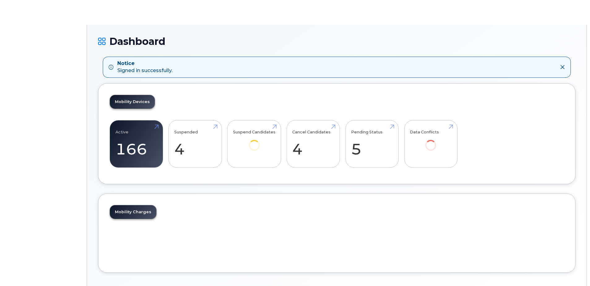 The image size is (590, 286). Describe the element at coordinates (145, 63) in the screenshot. I see `strong: Notice` at that location.